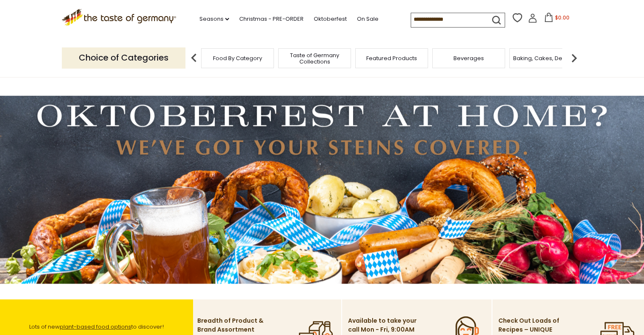  Describe the element at coordinates (557, 19) in the screenshot. I see `button: $0.00` at that location.